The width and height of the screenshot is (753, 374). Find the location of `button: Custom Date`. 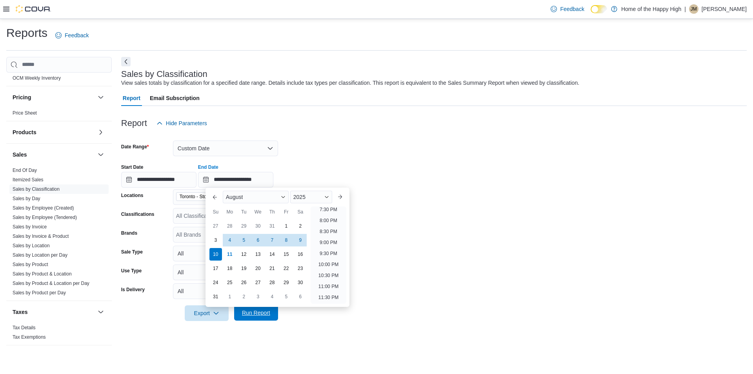

button: Custom Date is located at coordinates (226, 148).